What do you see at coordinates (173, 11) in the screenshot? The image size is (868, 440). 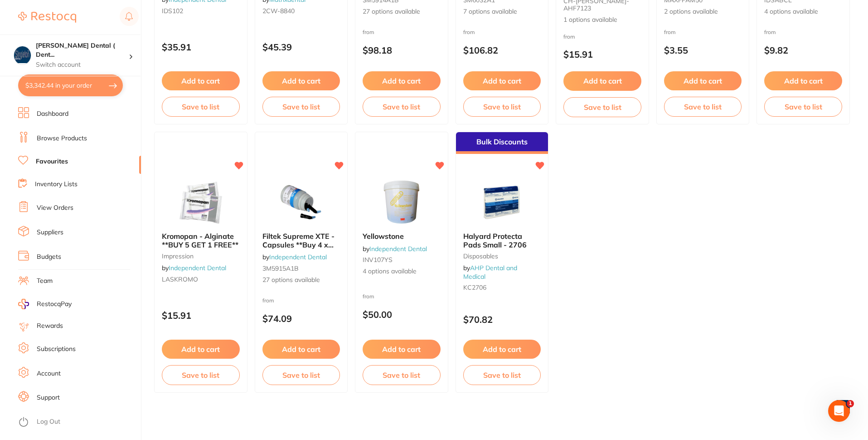 I see `span: IDS102` at bounding box center [173, 11].